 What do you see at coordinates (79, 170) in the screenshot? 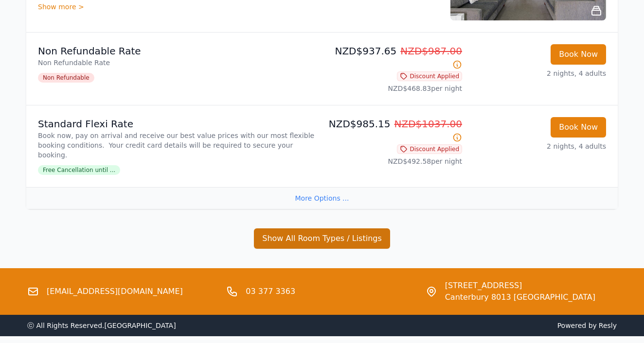
I see `span: Free Cancellation until ...` at bounding box center [79, 170].